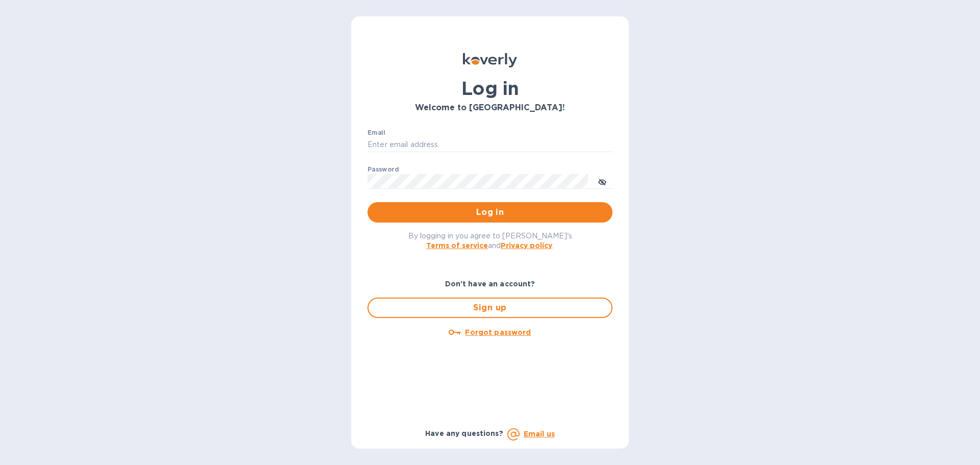 Image resolution: width=980 pixels, height=465 pixels. What do you see at coordinates (490, 145) in the screenshot?
I see `input: Enter email address` at bounding box center [490, 145].